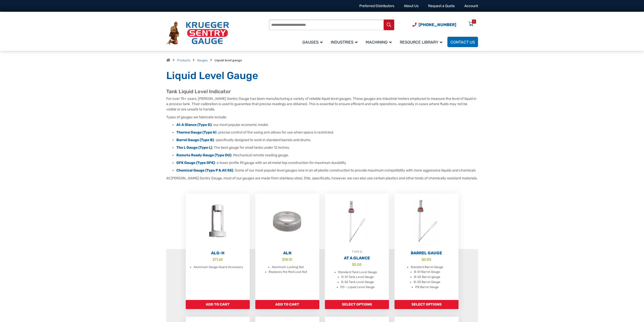 This screenshot has width=644, height=322. What do you see at coordinates (357, 252) in the screenshot?
I see `div: TYPE D` at bounding box center [357, 252].